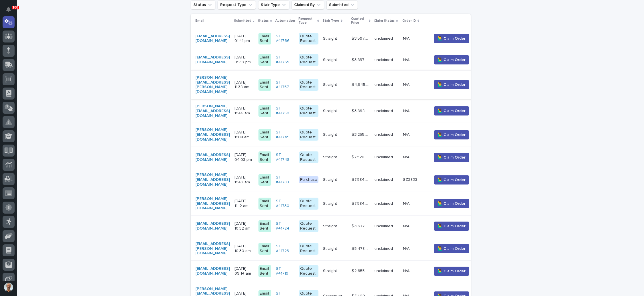  Describe the element at coordinates (285, 271) in the screenshot. I see `a: ST #41719` at that location.